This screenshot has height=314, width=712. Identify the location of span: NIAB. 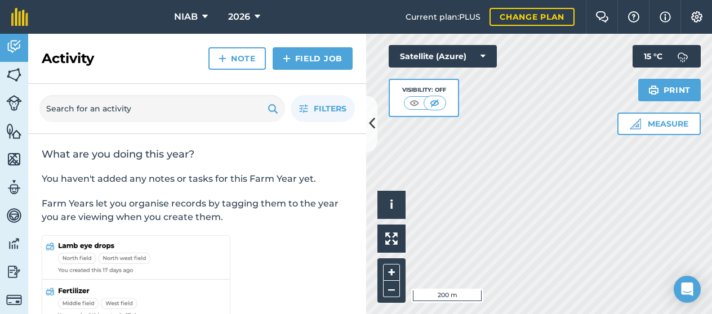
(186, 17).